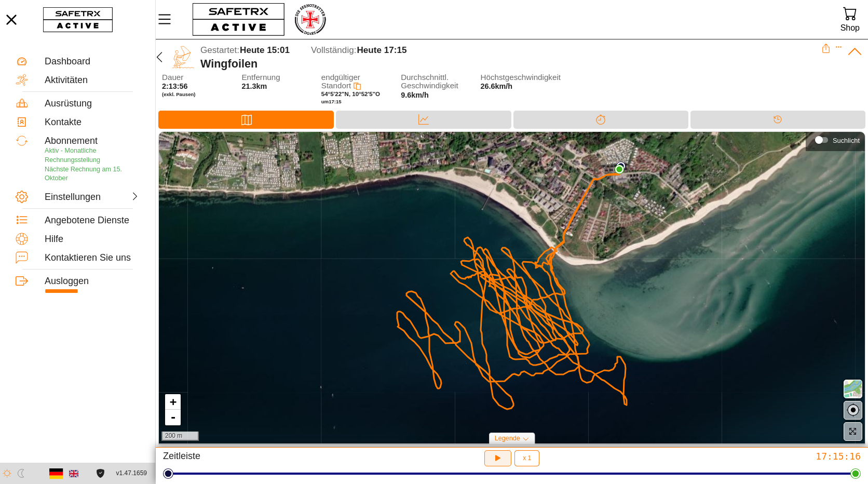 The width and height of the screenshot is (868, 484). Describe the element at coordinates (180, 436) in the screenshot. I see `div: 200 m` at that location.